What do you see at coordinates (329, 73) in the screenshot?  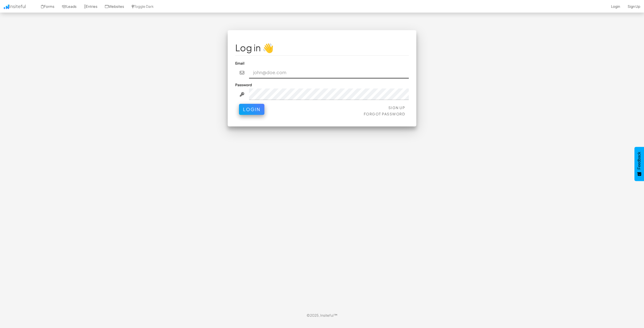 I see `input: john@doe.com` at bounding box center [329, 73].